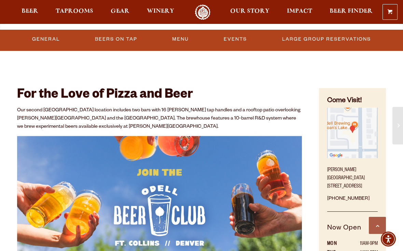  Describe the element at coordinates (120, 11) in the screenshot. I see `span: Gear` at that location.